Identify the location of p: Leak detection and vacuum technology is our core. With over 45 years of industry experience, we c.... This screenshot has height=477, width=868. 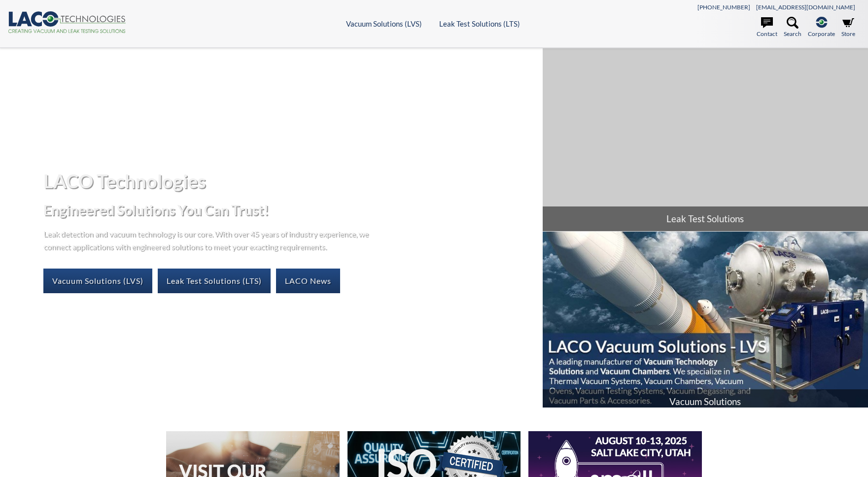
(209, 239).